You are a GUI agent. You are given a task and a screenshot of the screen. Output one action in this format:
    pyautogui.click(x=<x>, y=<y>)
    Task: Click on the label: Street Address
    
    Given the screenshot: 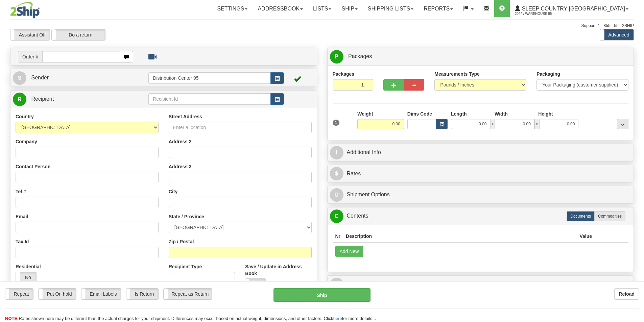 What is the action you would take?
    pyautogui.click(x=185, y=117)
    